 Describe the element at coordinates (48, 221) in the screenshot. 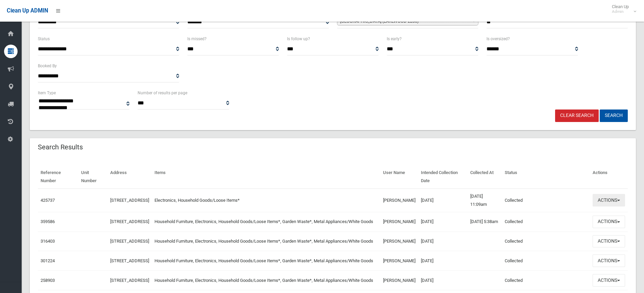

I see `a: 359586` at that location.